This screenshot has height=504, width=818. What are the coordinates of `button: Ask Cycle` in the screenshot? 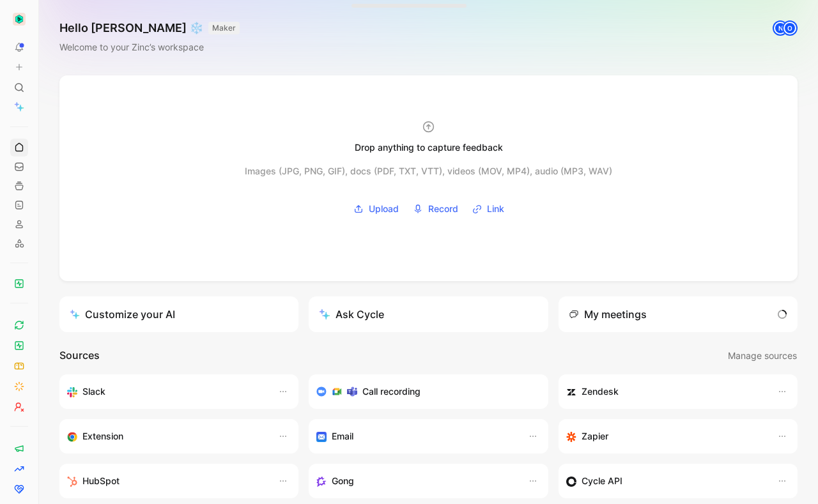 It's located at (428, 315).